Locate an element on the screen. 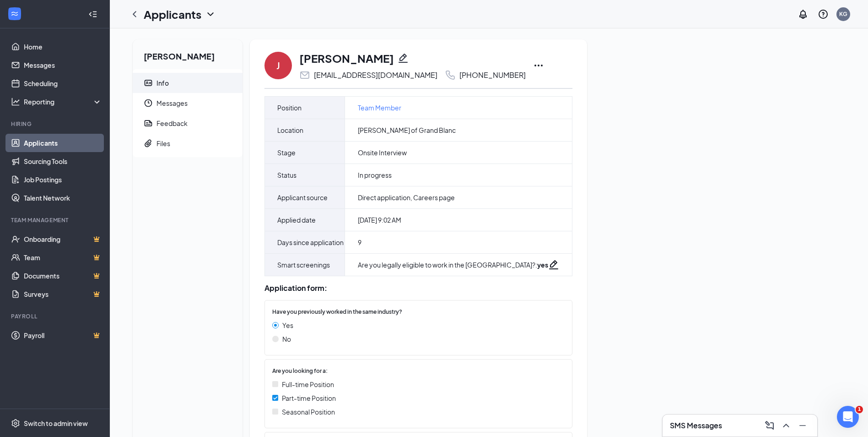 The image size is (868, 437). a: Talent Network is located at coordinates (62, 198).